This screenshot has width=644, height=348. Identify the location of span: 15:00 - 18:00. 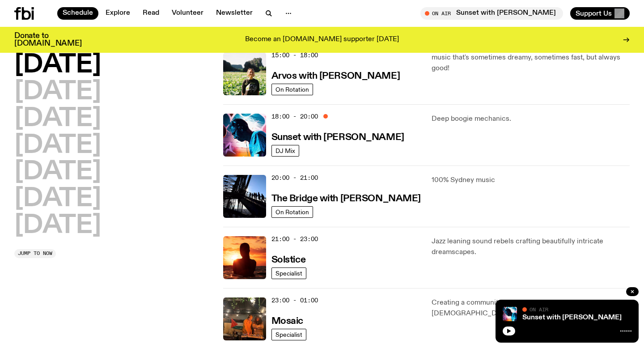
(294, 55).